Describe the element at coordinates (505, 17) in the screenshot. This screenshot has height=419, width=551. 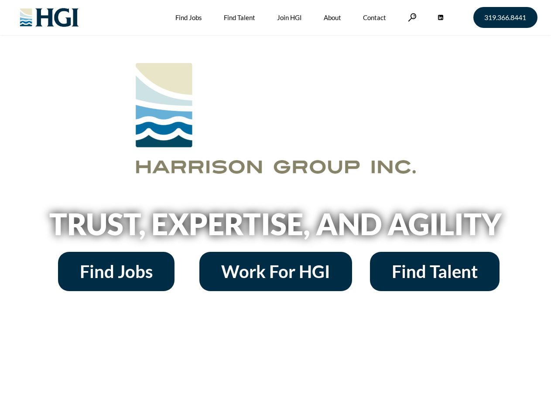
I see `a: 319.366.8441` at that location.